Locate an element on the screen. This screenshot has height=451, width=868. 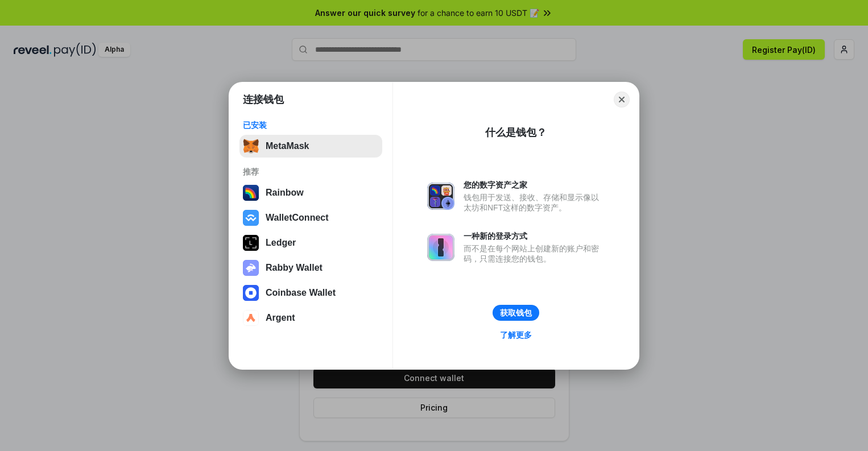
button: Ledger is located at coordinates (311, 243).